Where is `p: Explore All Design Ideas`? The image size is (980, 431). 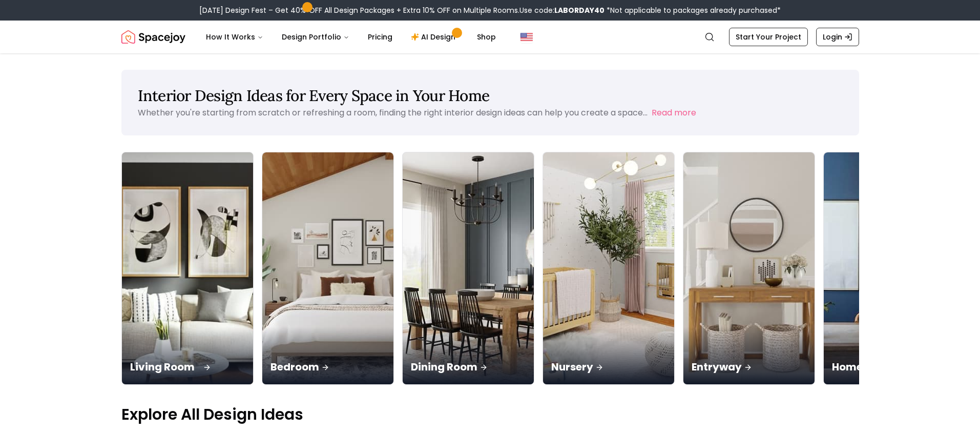 p: Explore All Design Ideas is located at coordinates (490, 414).